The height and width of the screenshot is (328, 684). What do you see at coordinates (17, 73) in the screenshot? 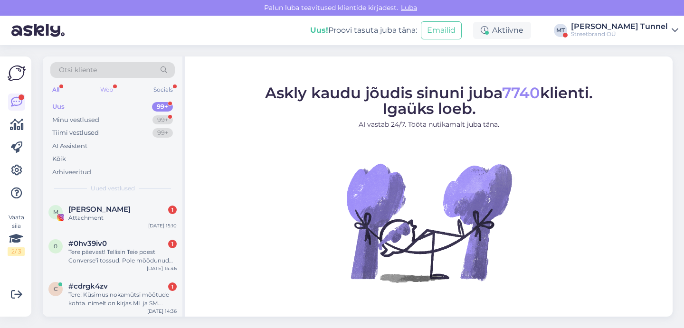
I see `img: Askly Logo` at bounding box center [17, 73].